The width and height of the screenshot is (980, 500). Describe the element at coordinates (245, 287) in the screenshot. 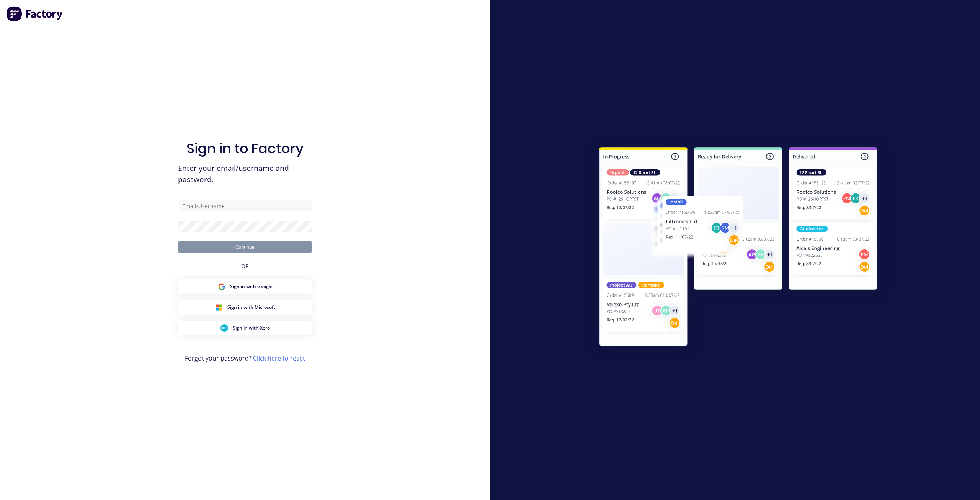

I see `button: Google Sign inSign in with Google` at that location.